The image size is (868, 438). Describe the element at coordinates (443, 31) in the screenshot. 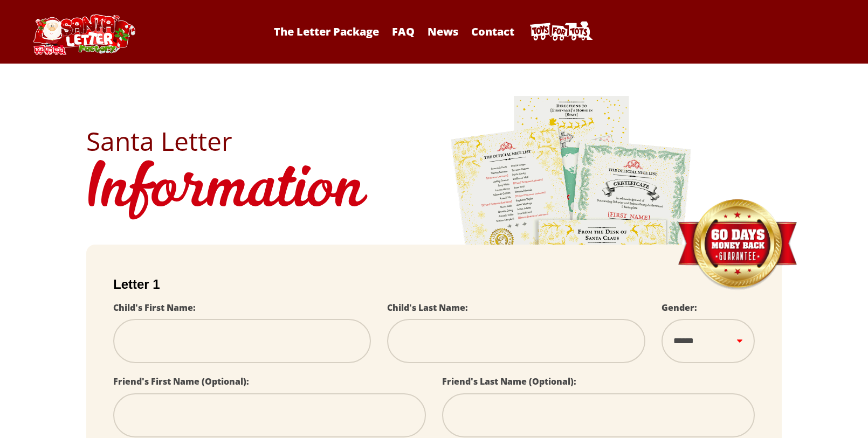

I see `a: News` at that location.